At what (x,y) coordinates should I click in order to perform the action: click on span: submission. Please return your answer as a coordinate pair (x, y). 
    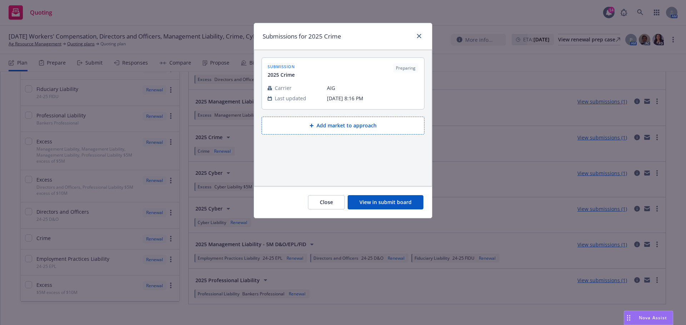
    Looking at the image, I should click on (281, 66).